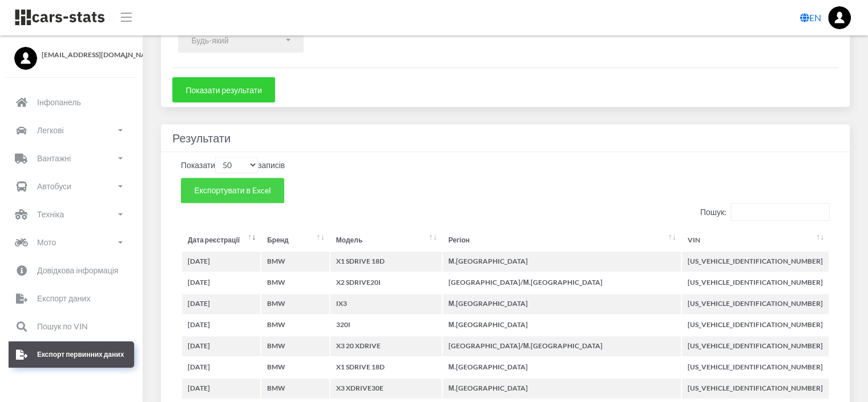 Image resolution: width=868 pixels, height=402 pixels. Describe the element at coordinates (237, 40) in the screenshot. I see `div: Будь-який` at that location.